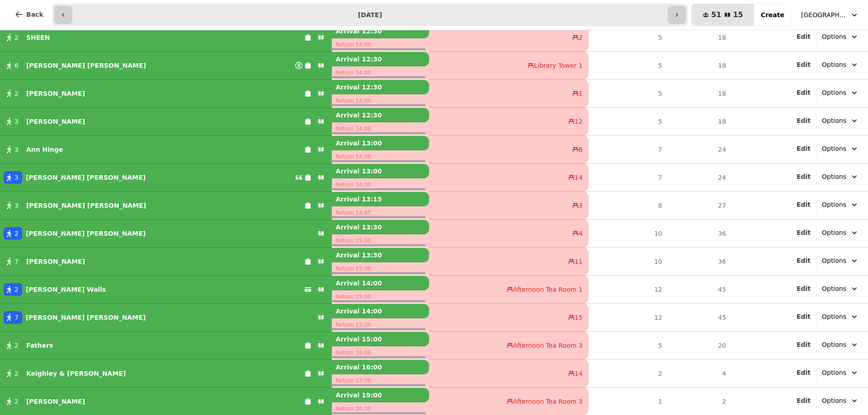 This screenshot has width=868, height=415. I want to click on button: Back, so click(29, 14).